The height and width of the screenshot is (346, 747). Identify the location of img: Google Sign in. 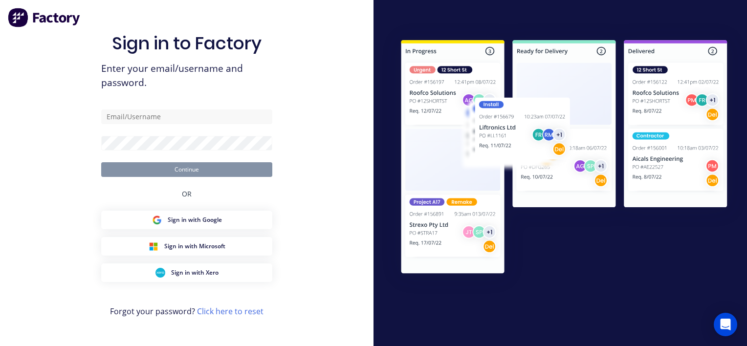
(157, 220).